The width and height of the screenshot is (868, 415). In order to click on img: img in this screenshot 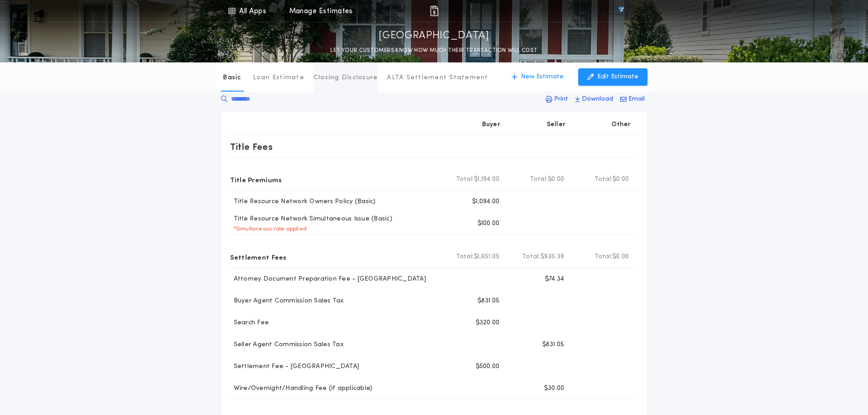, I will do `click(434, 11)`.